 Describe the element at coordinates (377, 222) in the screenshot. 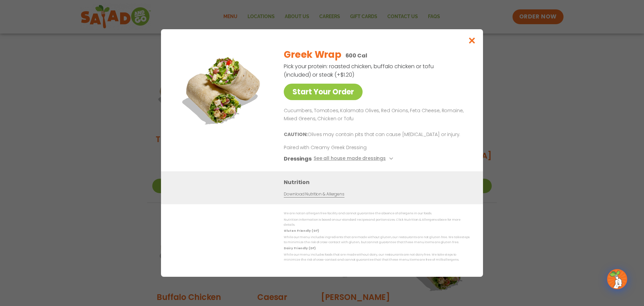

I see `p: Nutrition information is based on our standard recipes and portion sizes. Click Nutrition & Aller...` at that location.